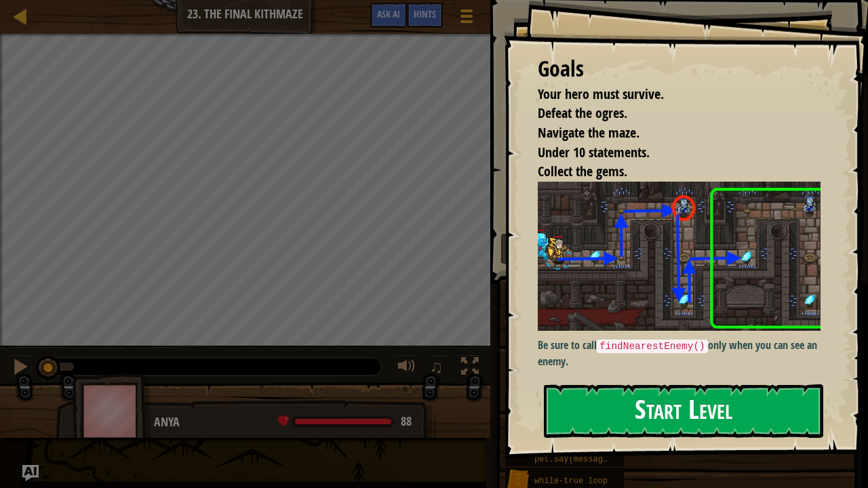 The image size is (868, 488). I want to click on button: Ctrl + P: Pause, so click(20, 368).